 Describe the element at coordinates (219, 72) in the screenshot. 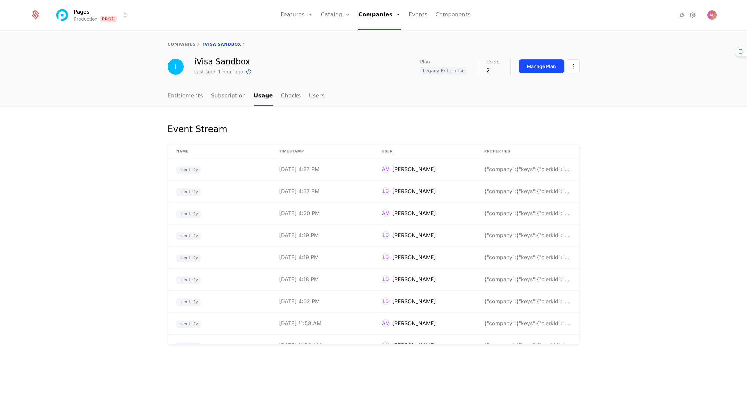

I see `div: Last seen 1 hour ago` at that location.